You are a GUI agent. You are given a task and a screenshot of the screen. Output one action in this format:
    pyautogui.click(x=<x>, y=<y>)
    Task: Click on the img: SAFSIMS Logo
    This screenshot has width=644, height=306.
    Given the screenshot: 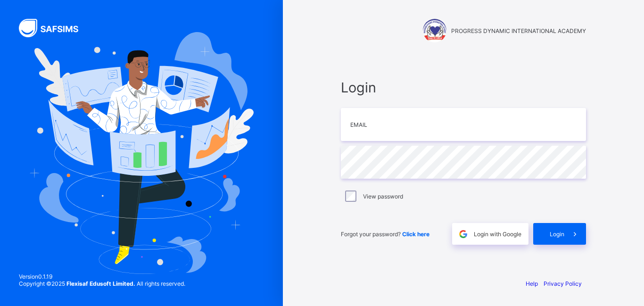 What is the action you would take?
    pyautogui.click(x=54, y=28)
    